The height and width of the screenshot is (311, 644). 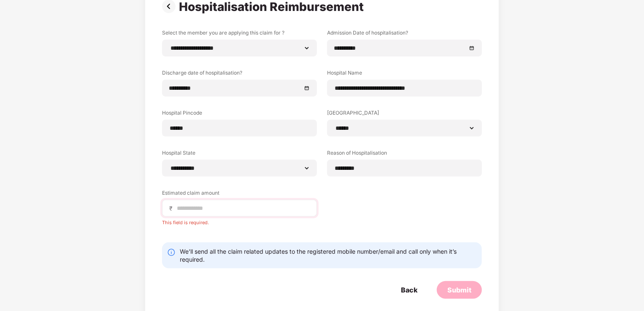 I want to click on div: This field is required., so click(x=239, y=221).